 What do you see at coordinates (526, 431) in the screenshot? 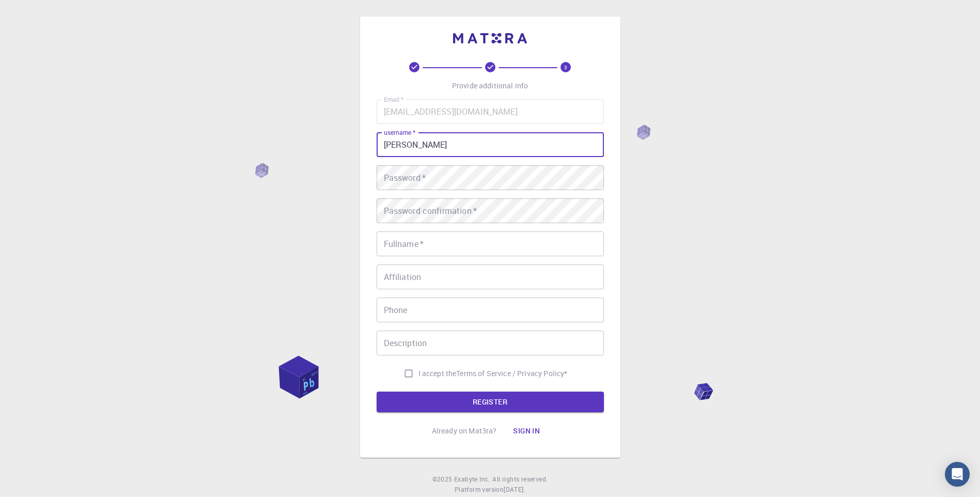
I see `a: Sign in` at bounding box center [526, 431].